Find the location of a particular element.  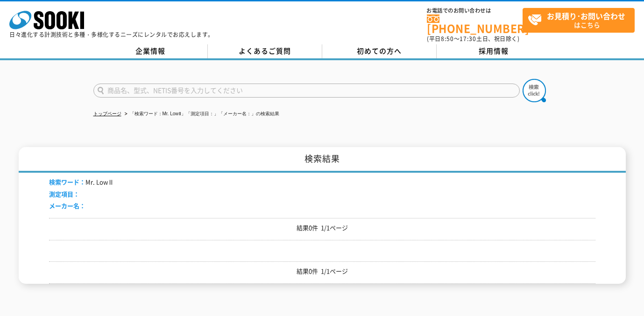

span: (平日 ～ 土日、祝日除く) is located at coordinates (473, 39).